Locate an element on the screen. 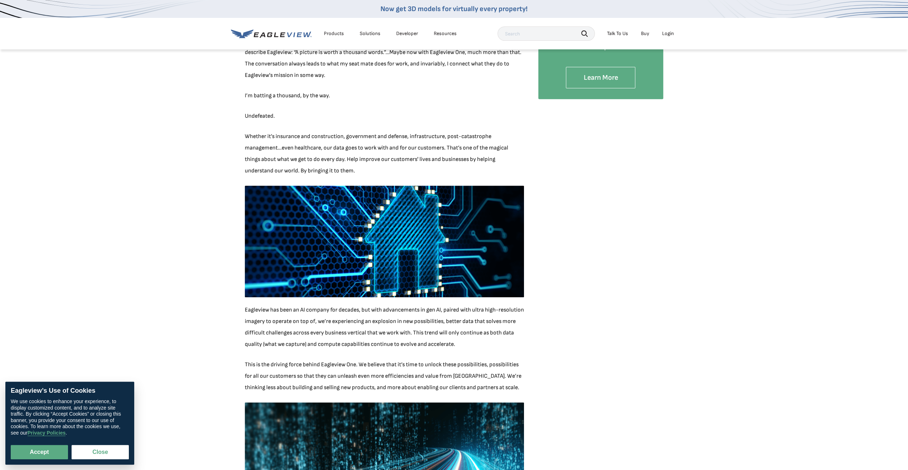 The image size is (908, 470). a: Developer is located at coordinates (407, 34).